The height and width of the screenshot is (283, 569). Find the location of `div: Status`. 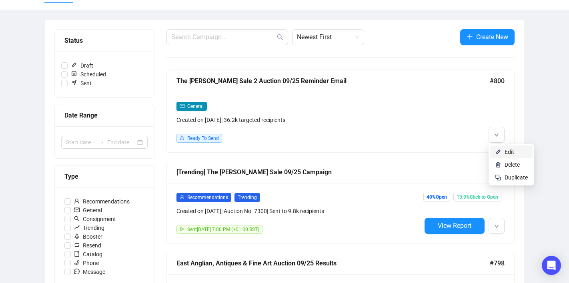

div: Status is located at coordinates (104, 40).